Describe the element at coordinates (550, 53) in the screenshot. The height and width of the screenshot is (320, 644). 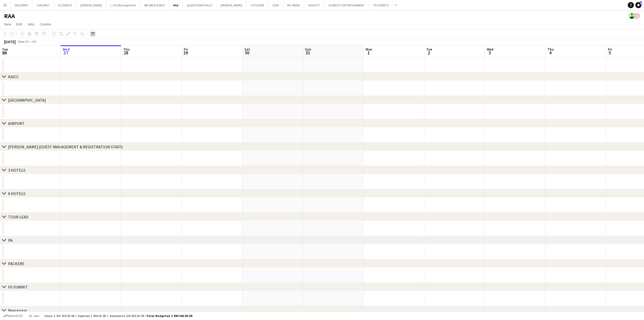
I see `span: 4` at that location.